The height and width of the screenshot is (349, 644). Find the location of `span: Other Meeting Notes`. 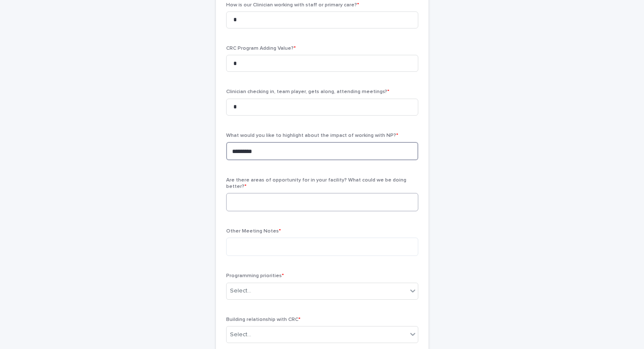

span: Other Meeting Notes is located at coordinates (253, 231).